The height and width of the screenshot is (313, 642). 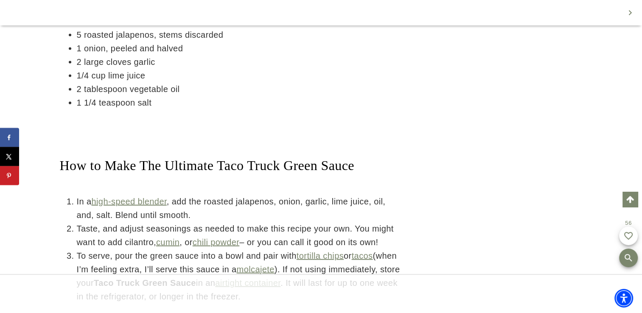 What do you see at coordinates (255, 269) in the screenshot?
I see `a: molcajete` at bounding box center [255, 269].